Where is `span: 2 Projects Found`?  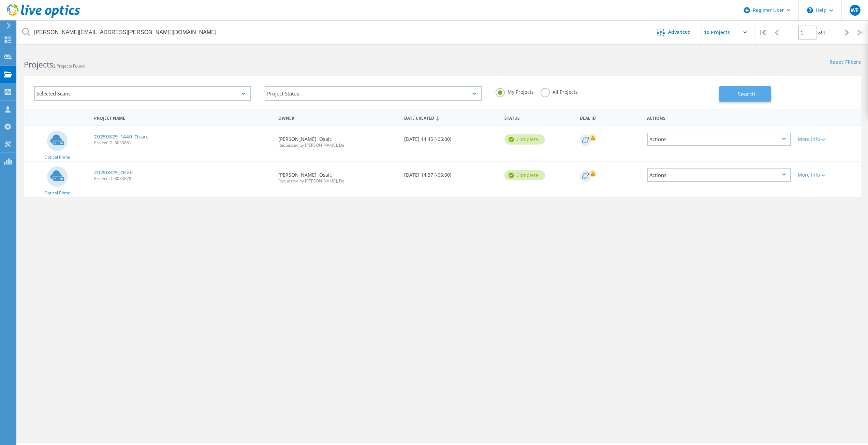 span: 2 Projects Found is located at coordinates (69, 66).